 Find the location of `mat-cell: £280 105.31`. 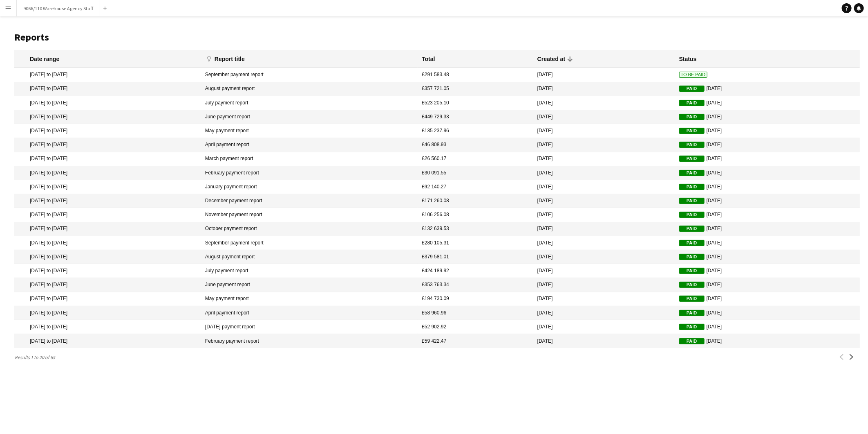

mat-cell: £280 105.31 is located at coordinates (476, 244).